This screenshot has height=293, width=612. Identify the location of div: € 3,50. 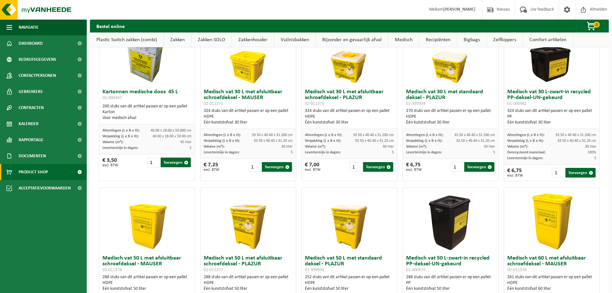
(110, 162).